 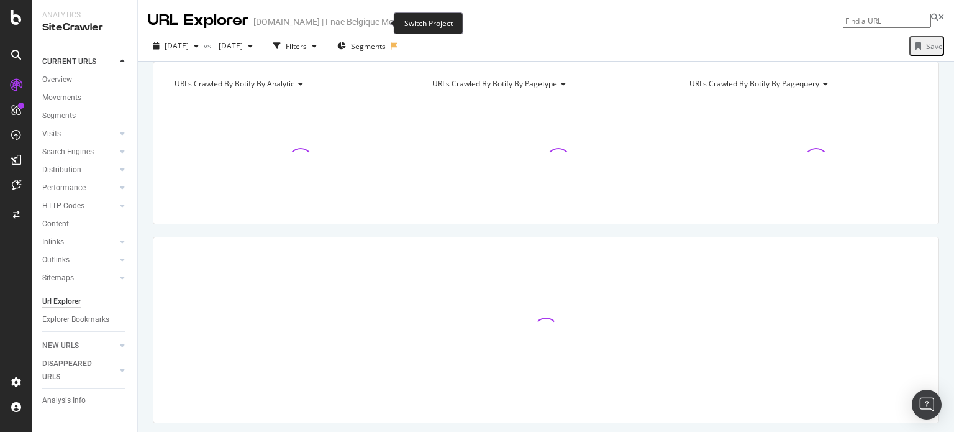 What do you see at coordinates (64, 188) in the screenshot?
I see `div: Performance` at bounding box center [64, 188].